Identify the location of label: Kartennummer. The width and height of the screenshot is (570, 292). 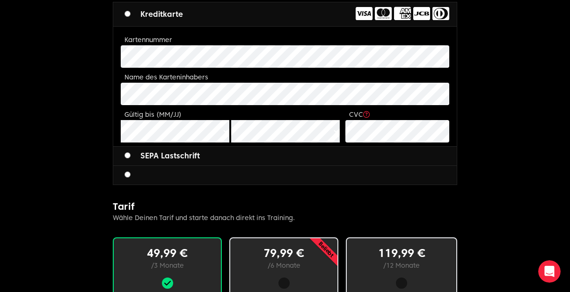
(148, 40).